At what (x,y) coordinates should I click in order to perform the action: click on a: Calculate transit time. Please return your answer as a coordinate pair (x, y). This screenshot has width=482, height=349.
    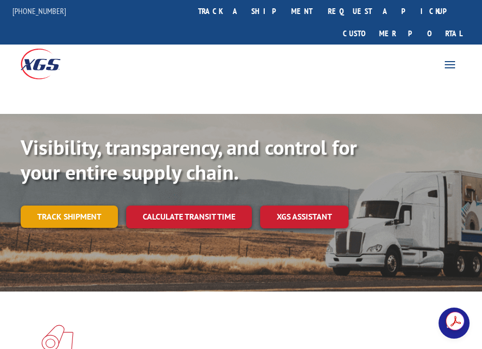
    Looking at the image, I should click on (189, 216).